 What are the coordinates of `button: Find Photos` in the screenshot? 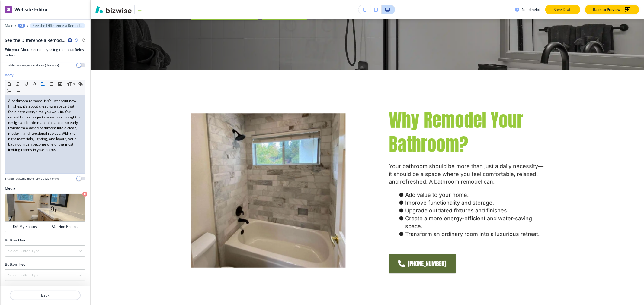 It's located at (65, 227).